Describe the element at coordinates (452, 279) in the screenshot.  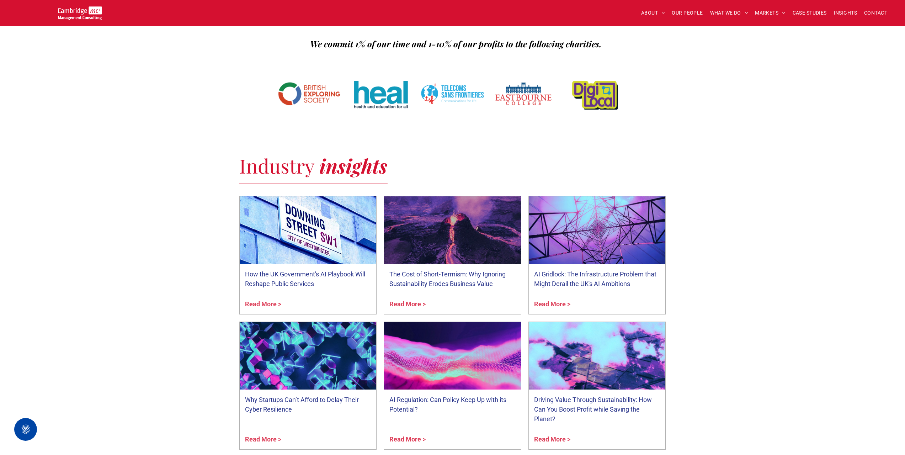
I see `a: The Cost of Short-Termism: Why Ignoring Sustainability Erodes Business Value` at that location.